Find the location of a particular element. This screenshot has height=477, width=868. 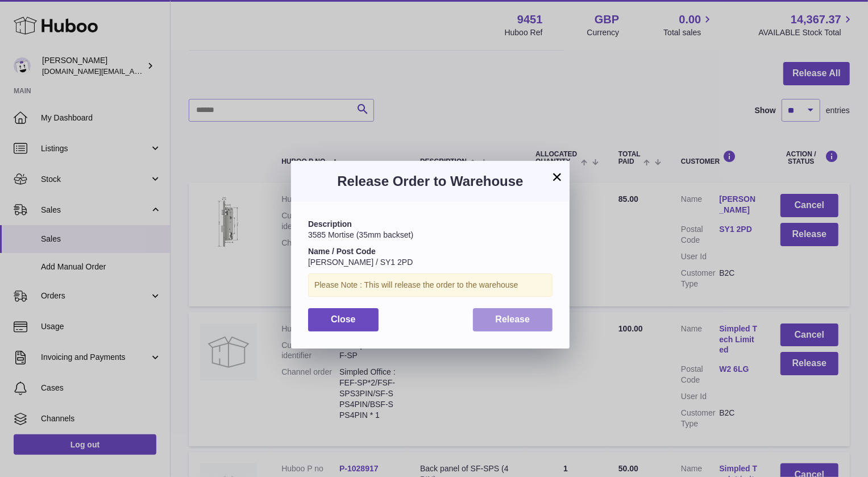

h3: Release Order to Warehouse is located at coordinates (430, 182).